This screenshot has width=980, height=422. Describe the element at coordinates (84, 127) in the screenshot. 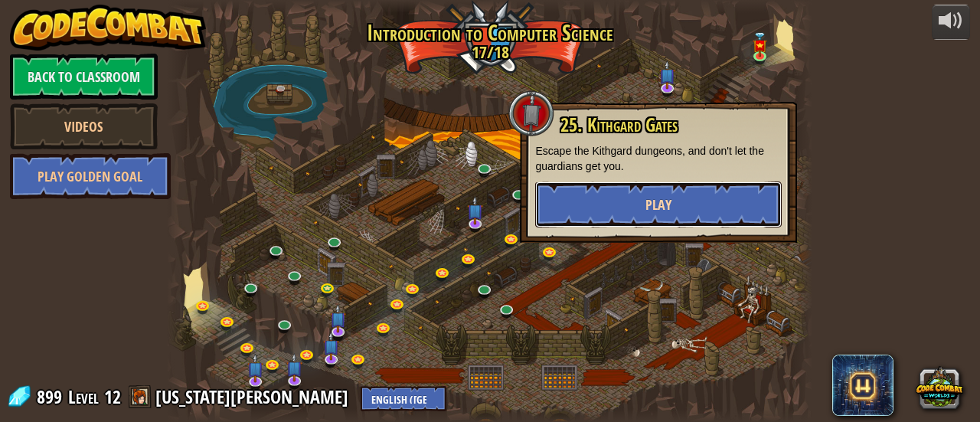

I see `a: Videos` at that location.